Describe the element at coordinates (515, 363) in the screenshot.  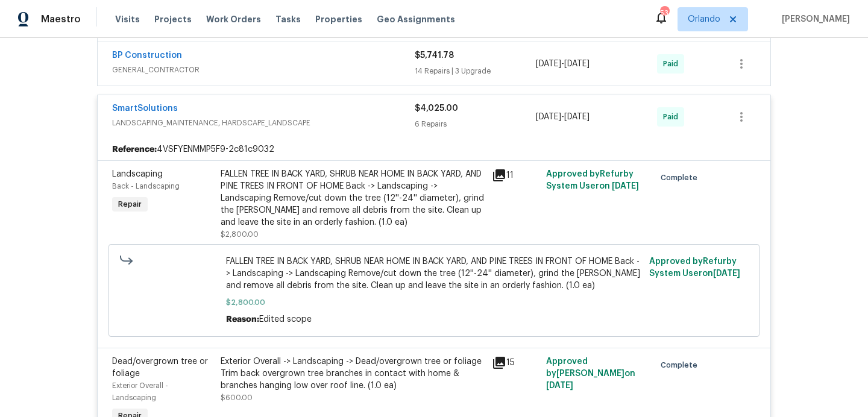
I see `div: 15` at that location.